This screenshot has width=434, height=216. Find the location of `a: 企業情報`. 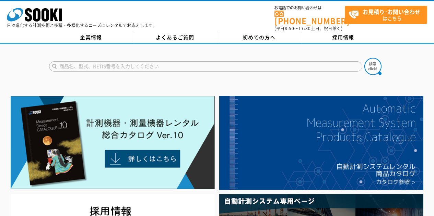

a: 企業情報 is located at coordinates (91, 38).